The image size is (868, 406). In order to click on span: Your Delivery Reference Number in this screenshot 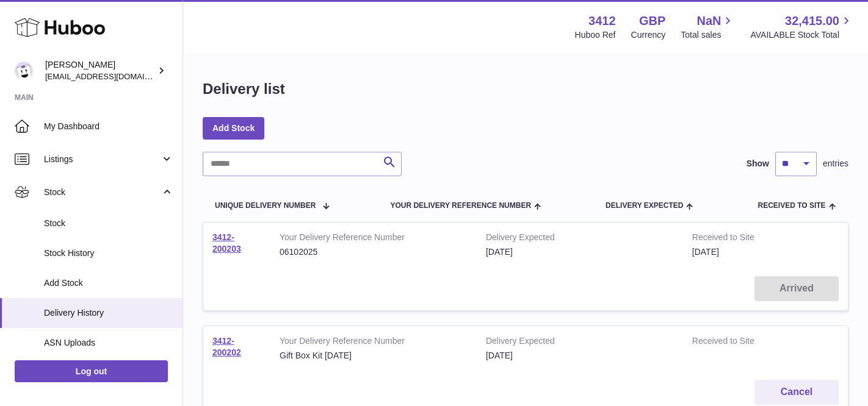, I will do `click(460, 205)`.